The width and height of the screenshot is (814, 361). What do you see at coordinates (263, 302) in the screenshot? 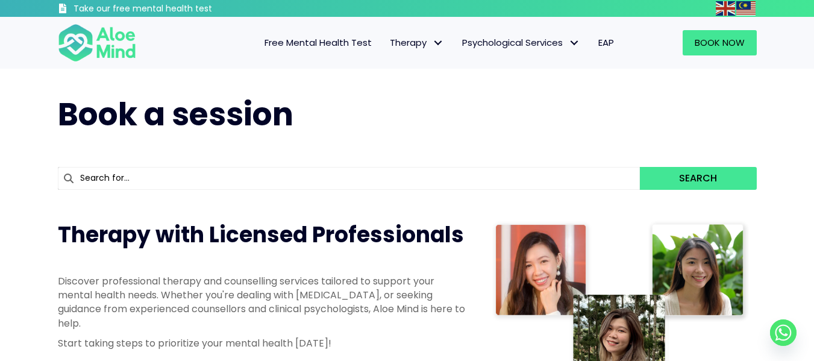
I see `p: Discover professional therapy and counselling services tailored to support your mental health nee...` at bounding box center [263, 302].